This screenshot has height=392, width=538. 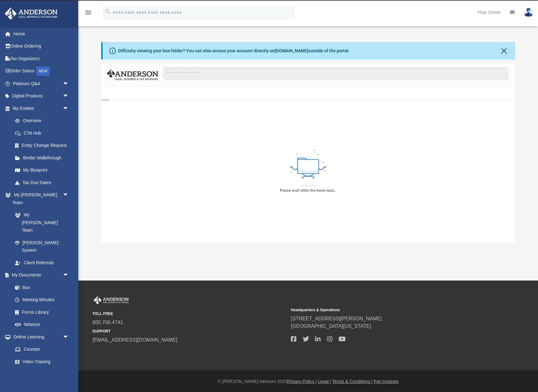 I want to click on a: Tax Organizers, so click(x=41, y=59).